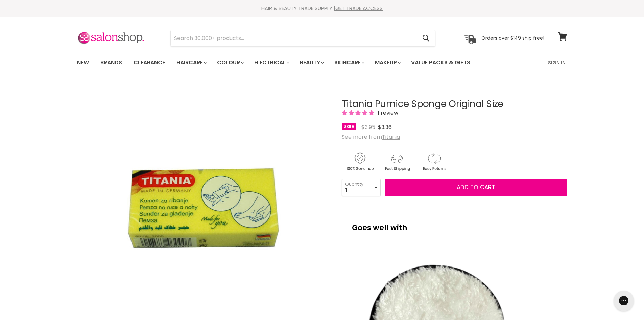 This screenshot has height=320, width=644. Describe the element at coordinates (391, 137) in the screenshot. I see `a: Titania` at that location.